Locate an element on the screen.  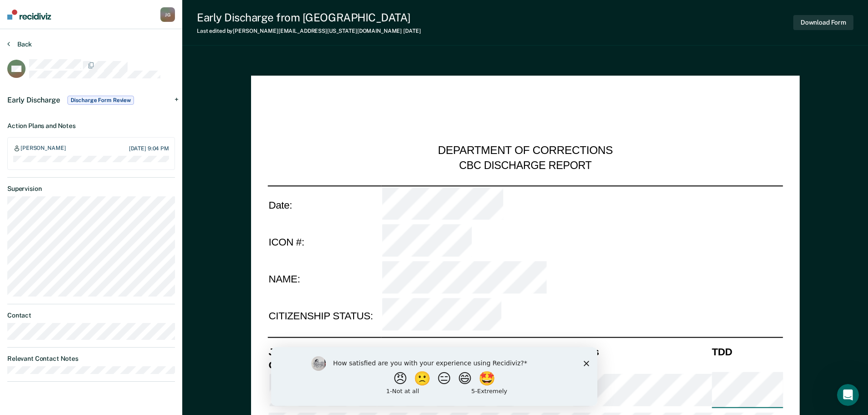
div: J G is located at coordinates (168, 15).